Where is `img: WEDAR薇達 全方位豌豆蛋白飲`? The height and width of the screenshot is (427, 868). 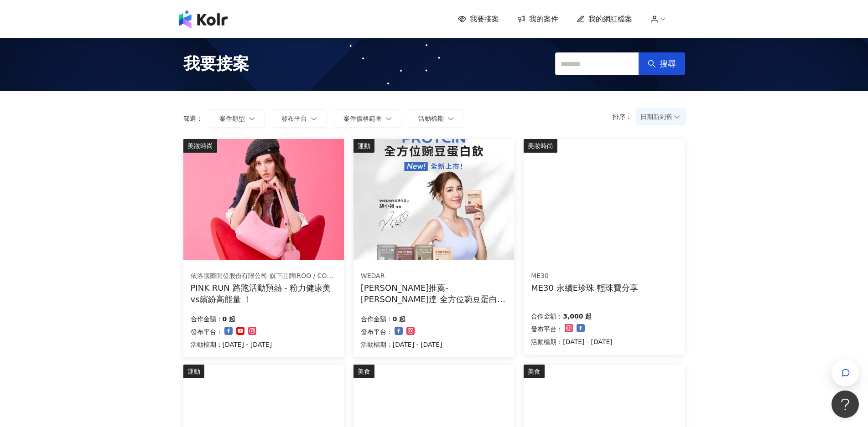
img: WEDAR薇達 全方位豌豆蛋白飲 is located at coordinates (434, 199).